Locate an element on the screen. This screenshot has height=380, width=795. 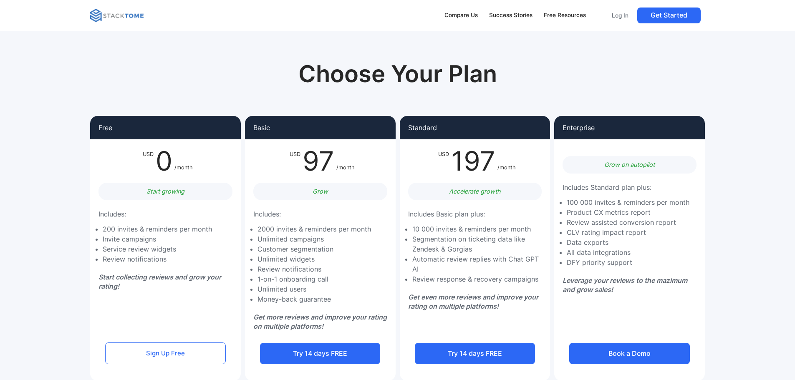
em: Grow is located at coordinates (320, 191).